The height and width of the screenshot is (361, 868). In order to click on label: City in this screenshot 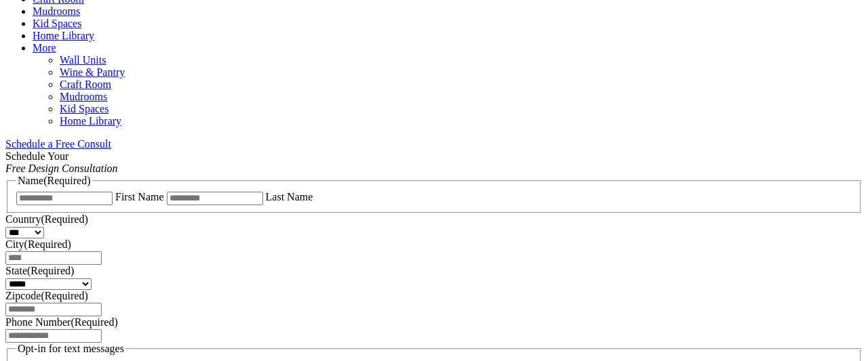, I will do `click(38, 244)`.